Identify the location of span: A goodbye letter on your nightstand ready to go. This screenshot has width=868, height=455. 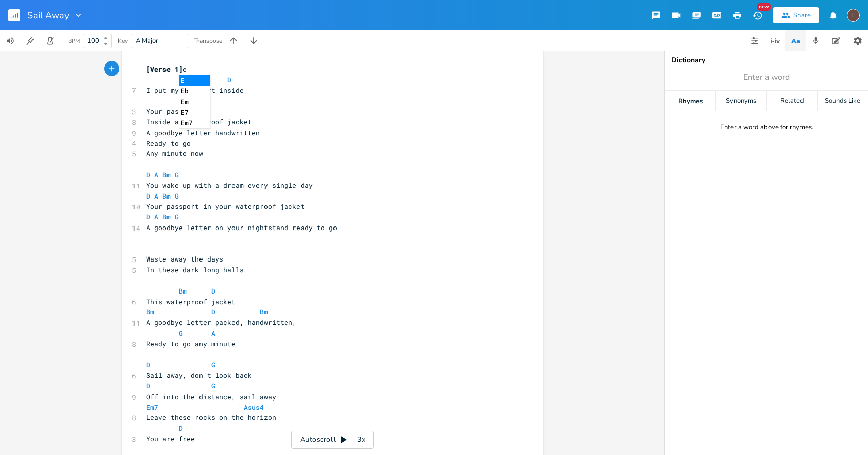
(242, 228).